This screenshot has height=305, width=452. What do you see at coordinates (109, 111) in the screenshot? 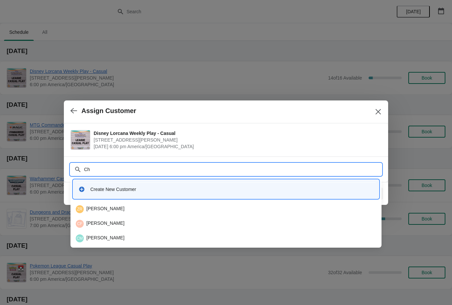
I see `h2: Assign Customer` at bounding box center [109, 111].